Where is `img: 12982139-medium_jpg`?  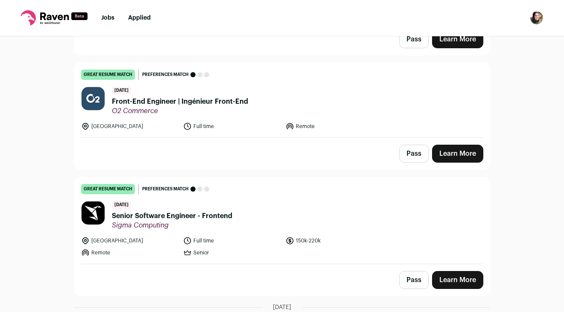 img: 12982139-medium_jpg is located at coordinates (537, 18).